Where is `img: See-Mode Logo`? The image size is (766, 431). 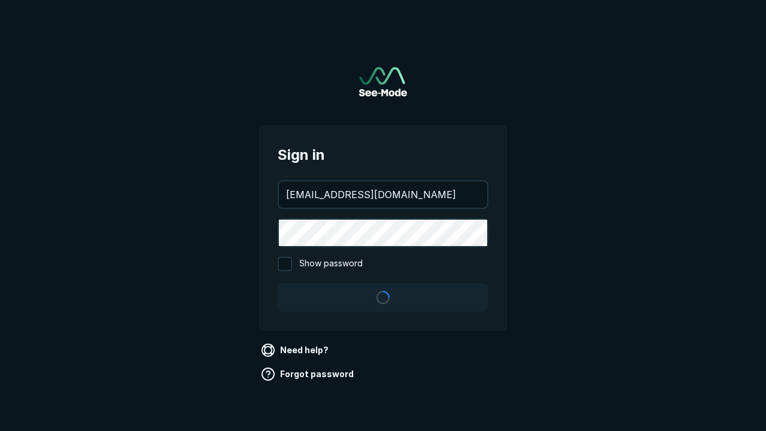 img: See-Mode Logo is located at coordinates (383, 81).